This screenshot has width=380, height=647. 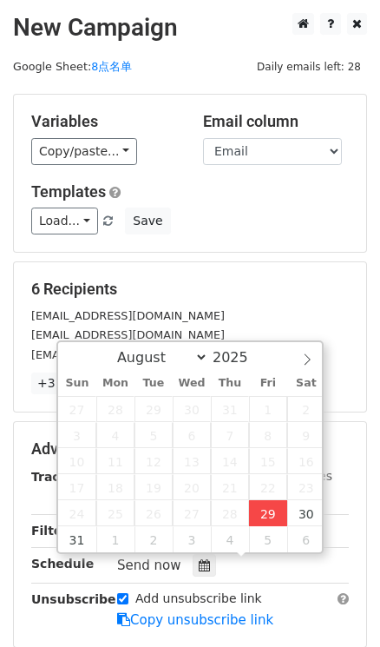 What do you see at coordinates (309, 67) in the screenshot?
I see `span: Daily emails left: 28` at bounding box center [309, 67].